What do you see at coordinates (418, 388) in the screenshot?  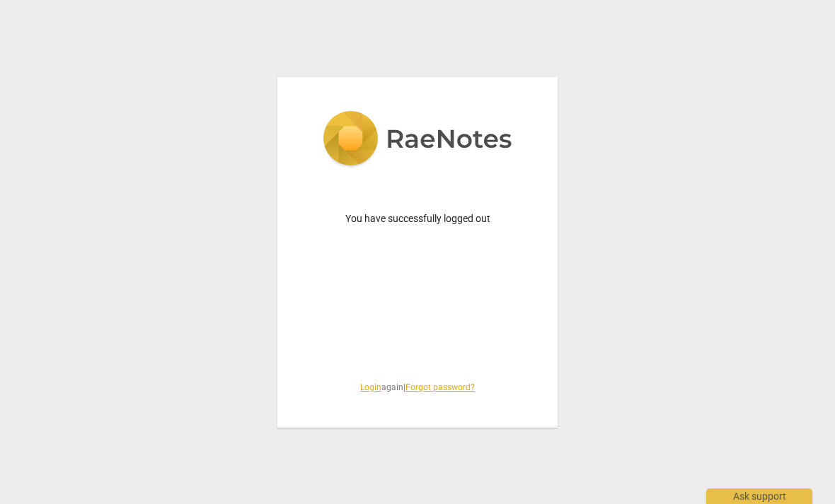 I see `span: again |` at bounding box center [418, 388].